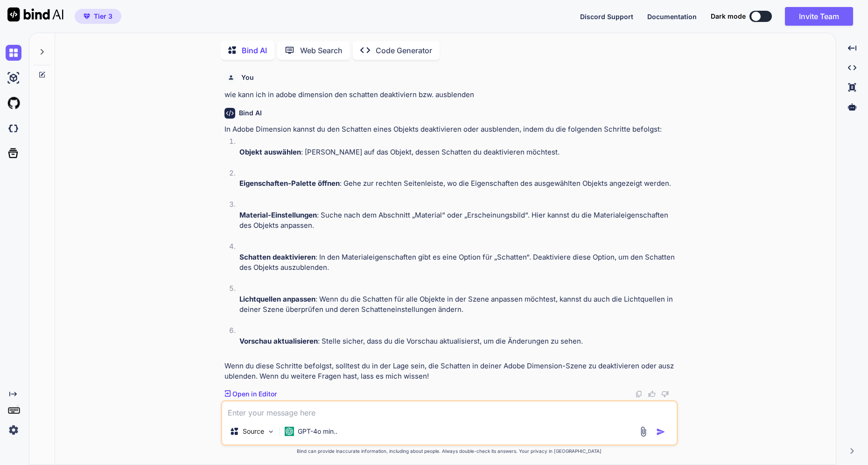 The width and height of the screenshot is (868, 465). What do you see at coordinates (270, 152) in the screenshot?
I see `strong: Objekt auswählen` at bounding box center [270, 152].